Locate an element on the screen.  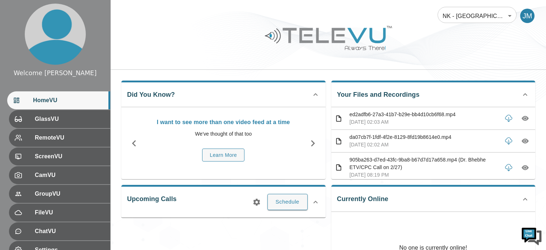
span: GroupVU is located at coordinates (70, 194).